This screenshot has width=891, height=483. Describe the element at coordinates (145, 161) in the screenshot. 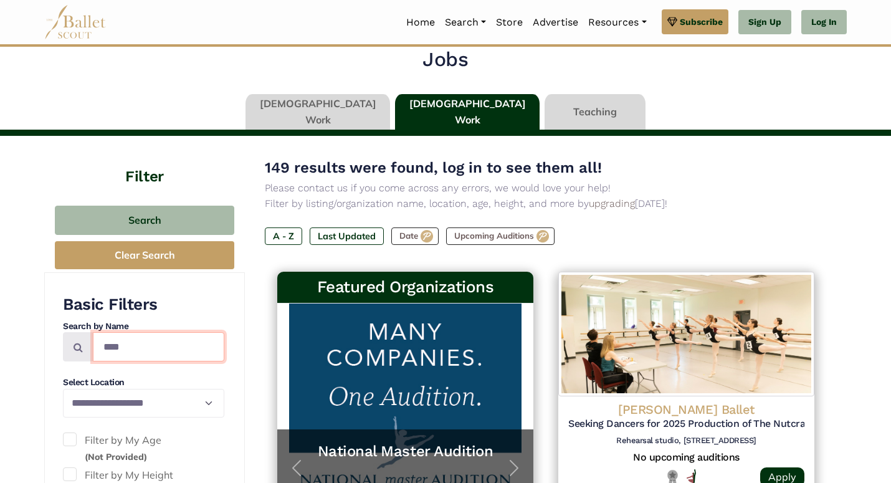

I see `h4: Filter` at that location.